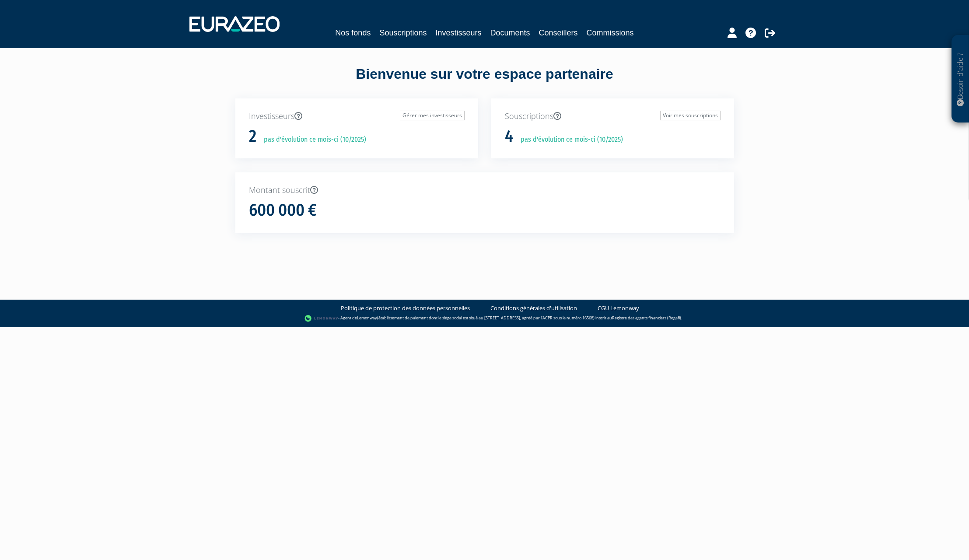  What do you see at coordinates (458, 33) in the screenshot?
I see `a: Investisseurs` at bounding box center [458, 33].